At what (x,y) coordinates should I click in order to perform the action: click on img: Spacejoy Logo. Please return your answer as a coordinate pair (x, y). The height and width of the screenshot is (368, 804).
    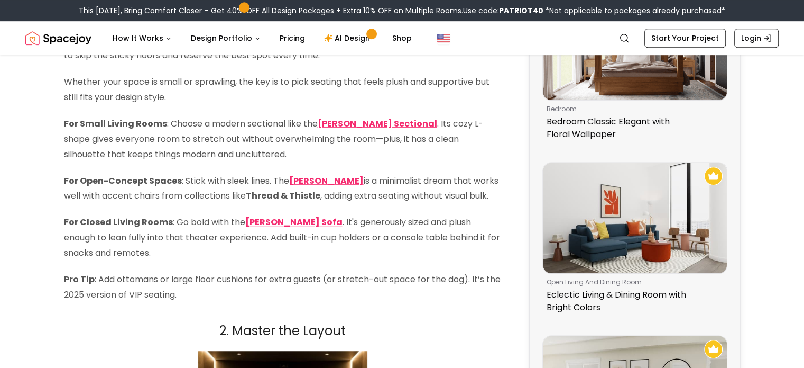
    Looking at the image, I should click on (58, 38).